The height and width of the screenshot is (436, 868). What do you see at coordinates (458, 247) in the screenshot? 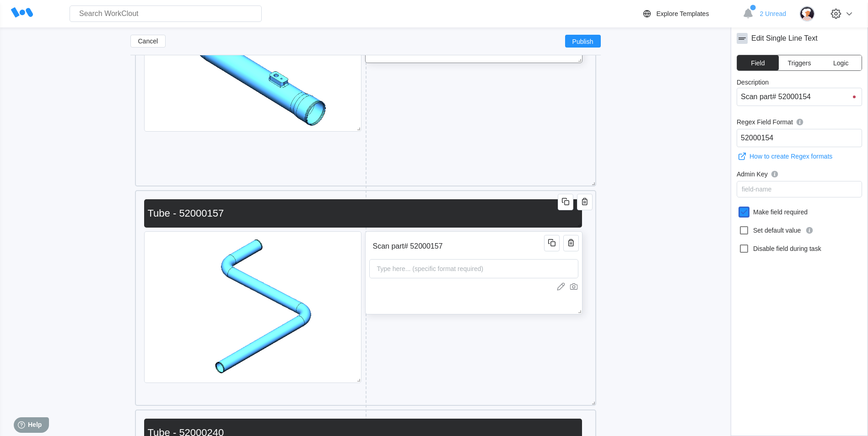
I see `input: Field description` at bounding box center [458, 247].